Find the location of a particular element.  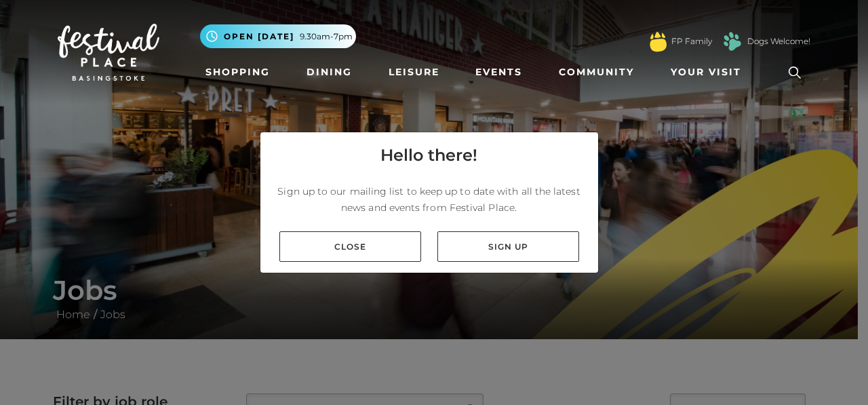

a: Sign up is located at coordinates (508, 246).